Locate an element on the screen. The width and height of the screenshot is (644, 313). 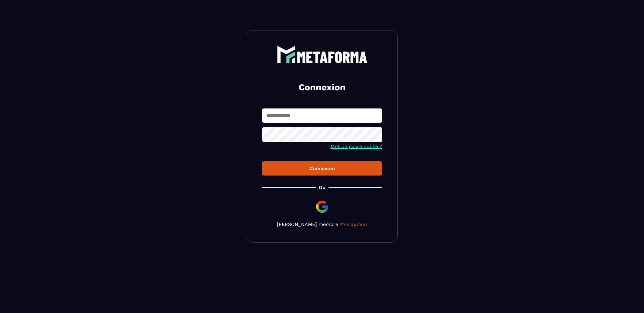
img: logo is located at coordinates (322, 54).